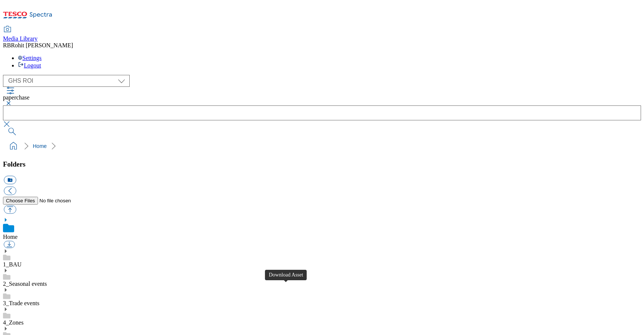 The width and height of the screenshot is (644, 335). Describe the element at coordinates (30, 65) in the screenshot. I see `a: Logout` at that location.